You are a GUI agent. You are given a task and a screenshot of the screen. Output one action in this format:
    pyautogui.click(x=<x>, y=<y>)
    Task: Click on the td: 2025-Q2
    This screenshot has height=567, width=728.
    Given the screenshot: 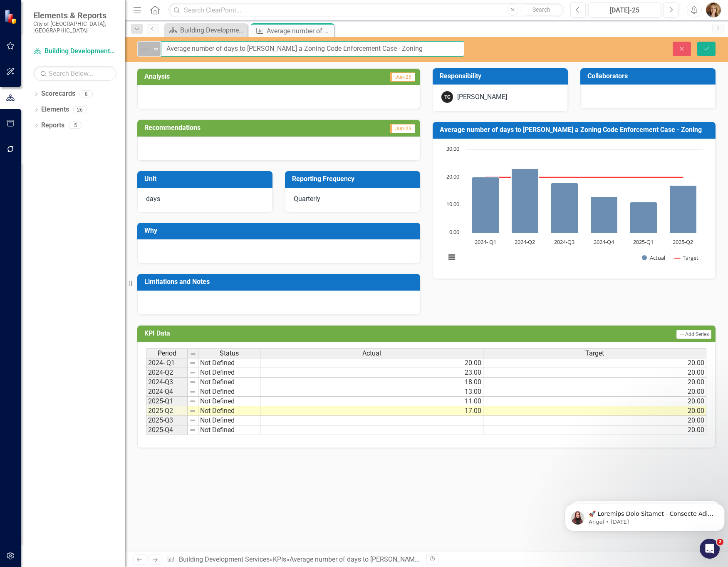 What is the action you would take?
    pyautogui.click(x=167, y=411)
    